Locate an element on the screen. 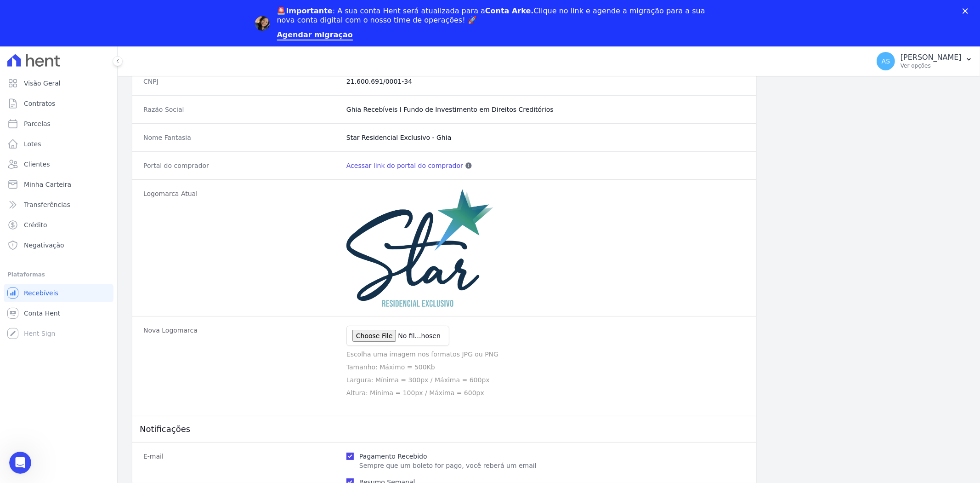  button: Carregar anexo is located at coordinates (47, 305).